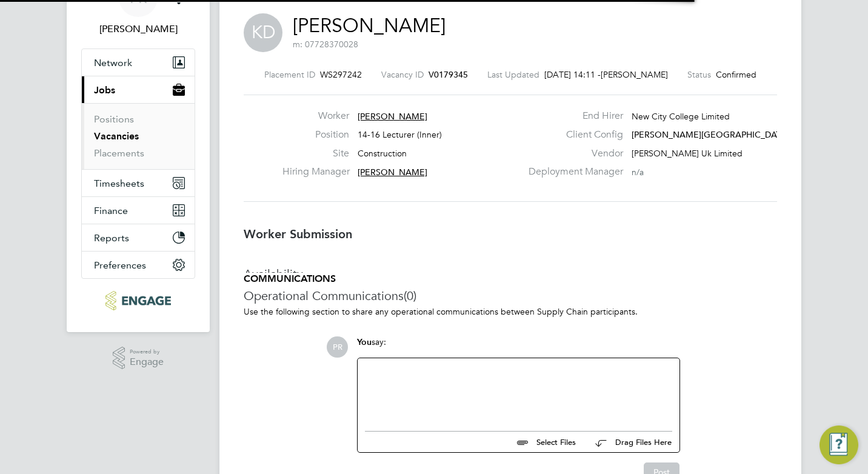 Image resolution: width=868 pixels, height=474 pixels. Describe the element at coordinates (146, 352) in the screenshot. I see `span: Powered by` at that location.